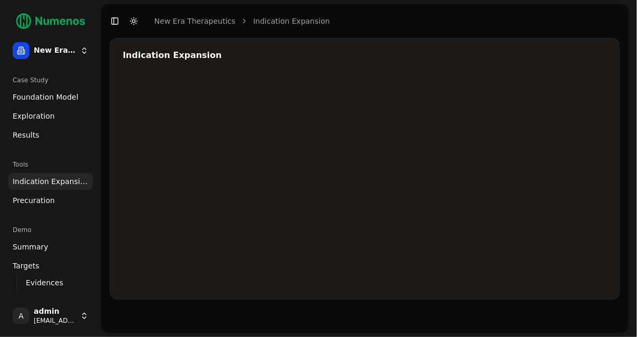 The height and width of the screenshot is (337, 637). Describe the element at coordinates (51, 135) in the screenshot. I see `a: Results` at that location.